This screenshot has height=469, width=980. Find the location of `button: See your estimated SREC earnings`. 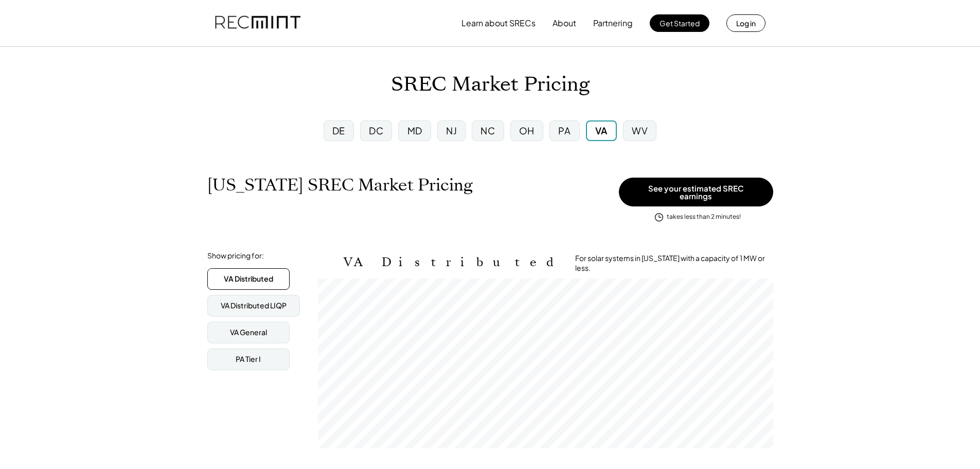

button: See your estimated SREC earnings is located at coordinates (696, 192).